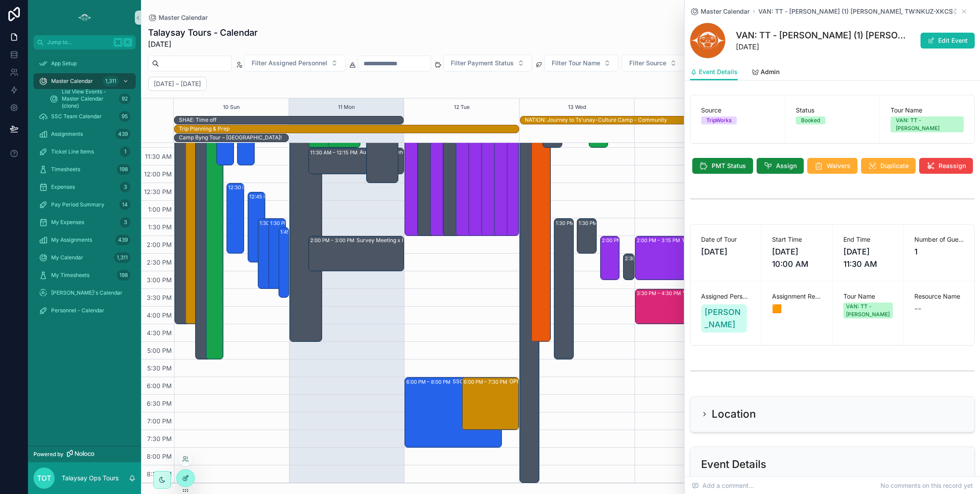 This screenshot has height=494, width=980. I want to click on span: TOT, so click(44, 478).